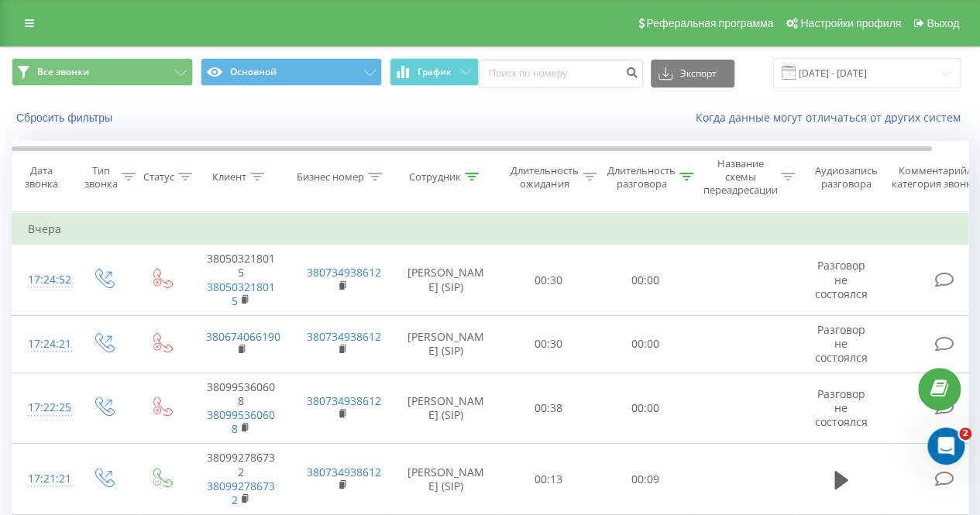 The width and height of the screenshot is (980, 515). Describe the element at coordinates (241, 408) in the screenshot. I see `td: 380995360608` at that location.